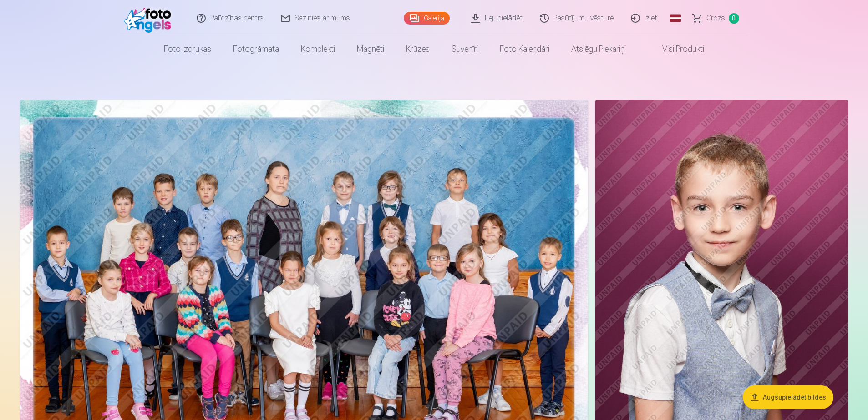 Image resolution: width=868 pixels, height=420 pixels. What do you see at coordinates (427, 19) in the screenshot?
I see `a: Galerija` at bounding box center [427, 19].